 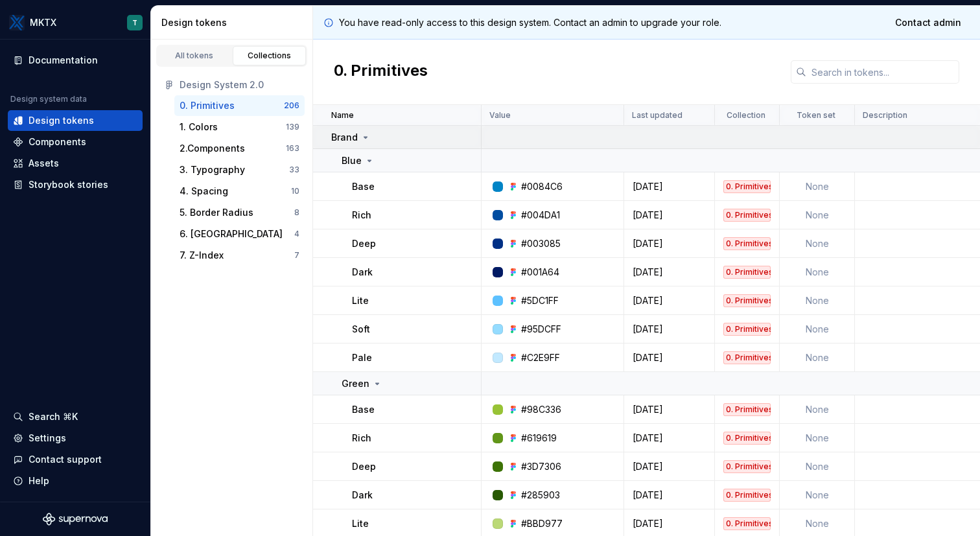 What do you see at coordinates (542, 523) in the screenshot?
I see `div: #BBD977` at bounding box center [542, 523].